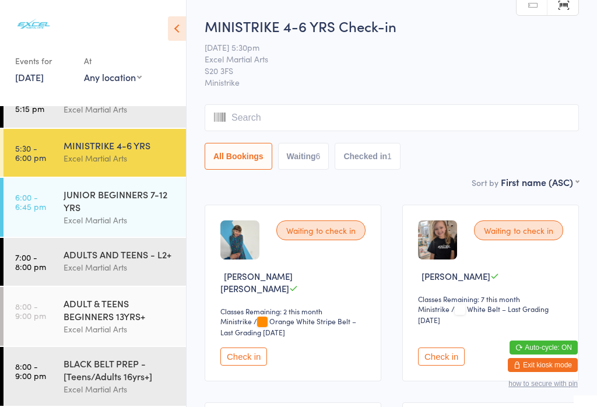 This screenshot has height=407, width=597. Describe the element at coordinates (240, 240) in the screenshot. I see `img: image1720541816.png` at that location.